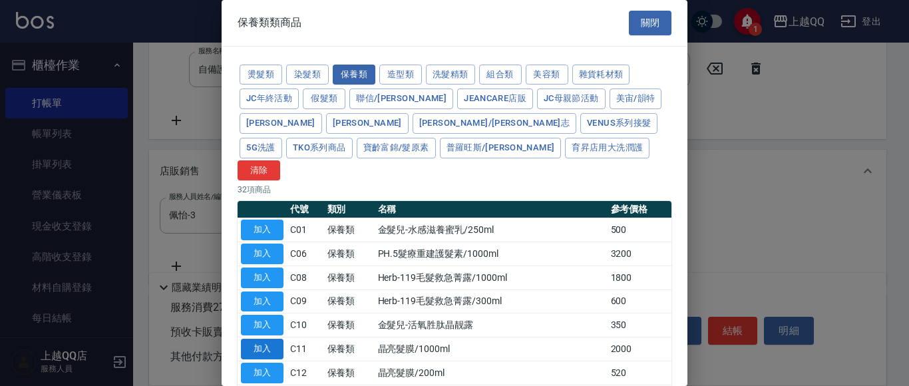 The height and width of the screenshot is (386, 909). Describe the element at coordinates (650, 23) in the screenshot. I see `button: 關閉` at that location.